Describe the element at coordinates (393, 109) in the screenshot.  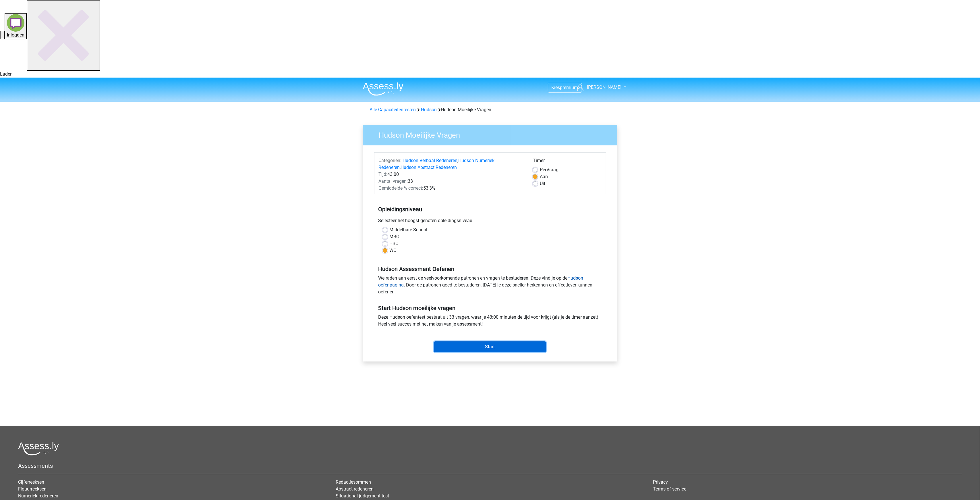
I see `a: Alle Capaciteitentesten` at that location.